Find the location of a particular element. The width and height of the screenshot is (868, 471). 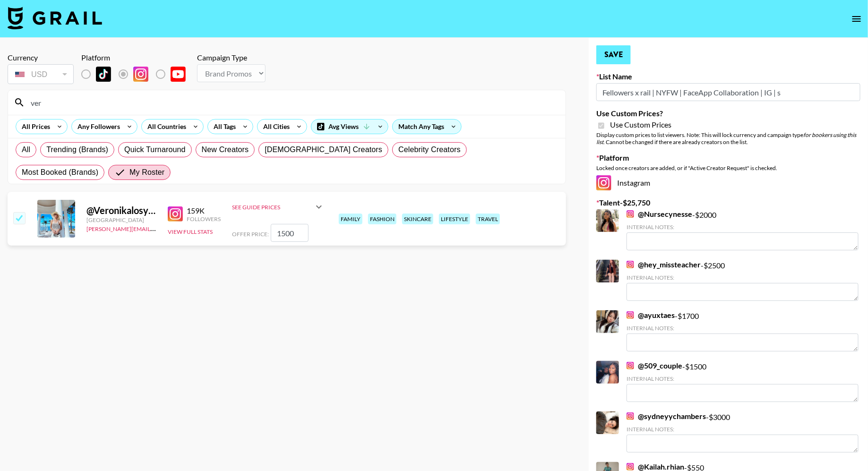

div: - $ 3000 is located at coordinates (742, 432).